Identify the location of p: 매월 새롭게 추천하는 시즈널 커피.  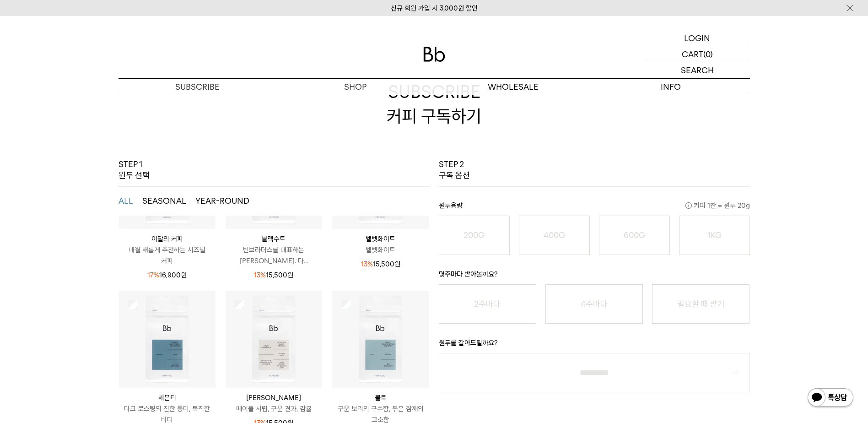
(167, 256).